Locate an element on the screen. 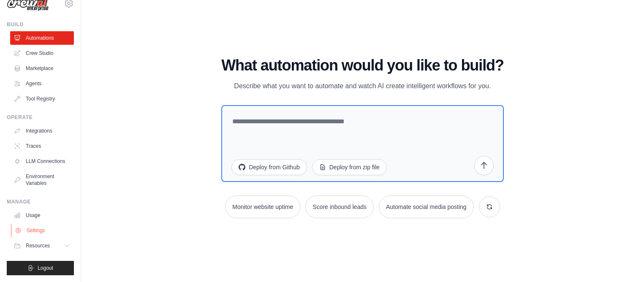  a: Traces is located at coordinates (42, 146).